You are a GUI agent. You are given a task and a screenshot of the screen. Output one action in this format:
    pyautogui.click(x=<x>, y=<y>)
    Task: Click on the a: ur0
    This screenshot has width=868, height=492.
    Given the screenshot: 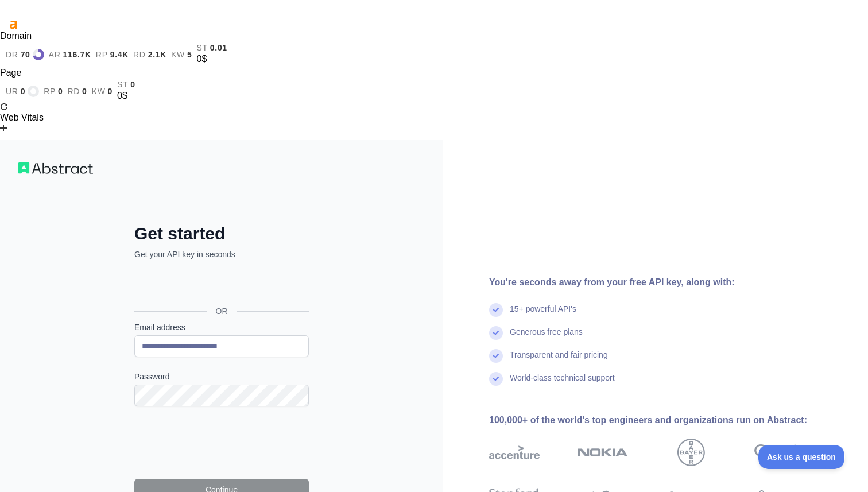 What is the action you would take?
    pyautogui.click(x=22, y=91)
    